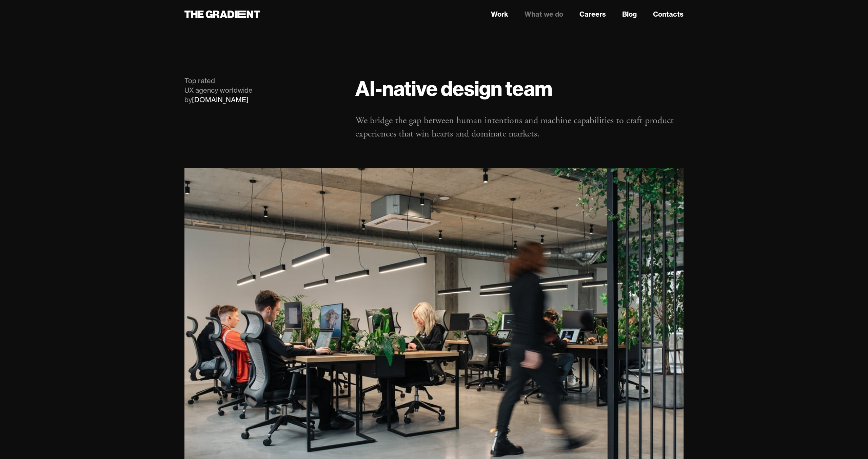 The image size is (868, 459). What do you see at coordinates (592, 14) in the screenshot?
I see `a: Careers` at bounding box center [592, 14].